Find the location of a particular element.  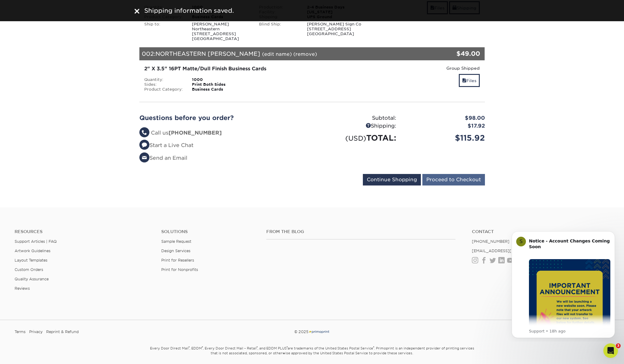

p: Message from Support, sent 18h ago is located at coordinates (67, 106).